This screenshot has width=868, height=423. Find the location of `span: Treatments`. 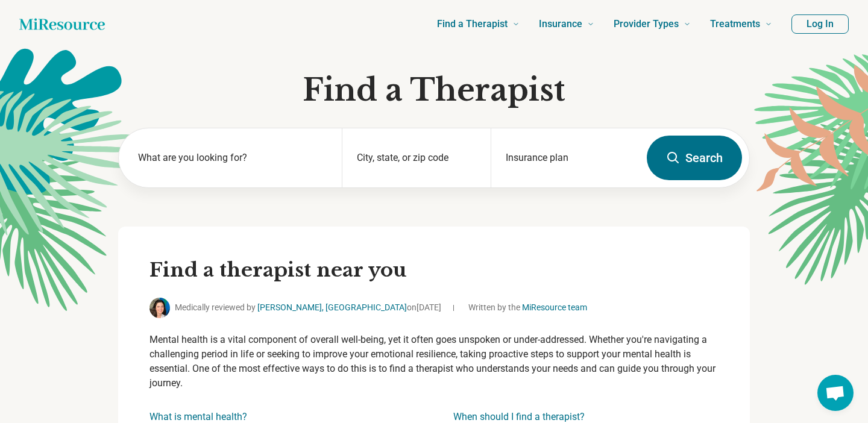

span: Treatments is located at coordinates (735, 24).